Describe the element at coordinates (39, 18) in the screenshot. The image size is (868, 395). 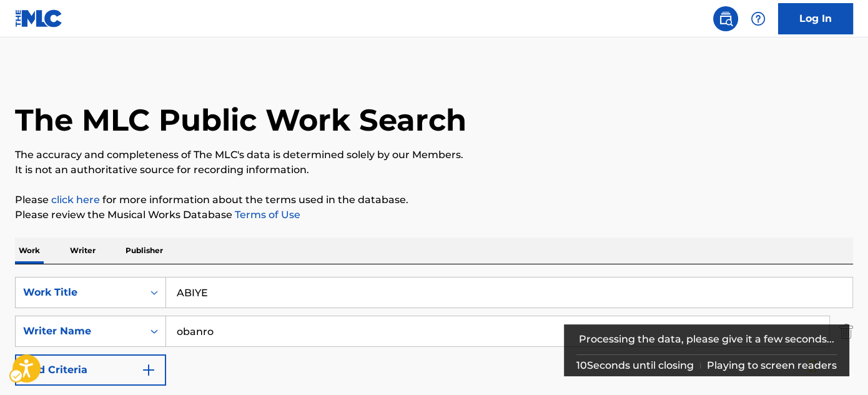
I see `img: MLC Logo` at that location.